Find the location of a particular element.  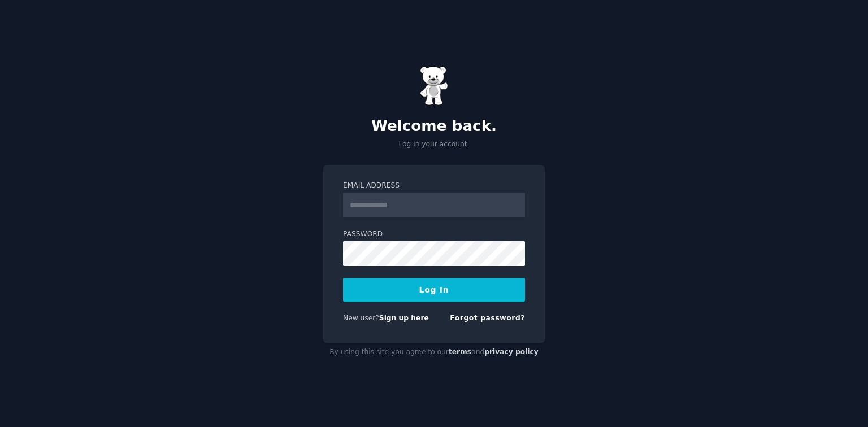

a: Forgot password? is located at coordinates (487, 318).